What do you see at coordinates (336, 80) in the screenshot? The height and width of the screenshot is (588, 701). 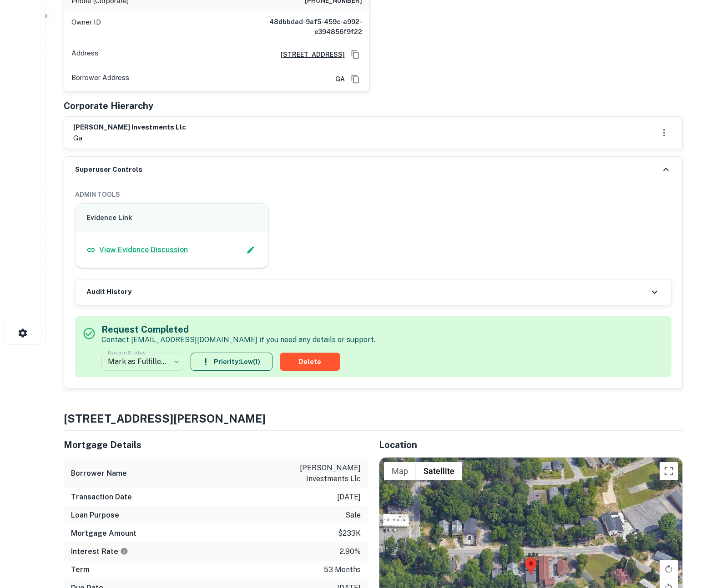 I see `h6: GA` at bounding box center [336, 80].